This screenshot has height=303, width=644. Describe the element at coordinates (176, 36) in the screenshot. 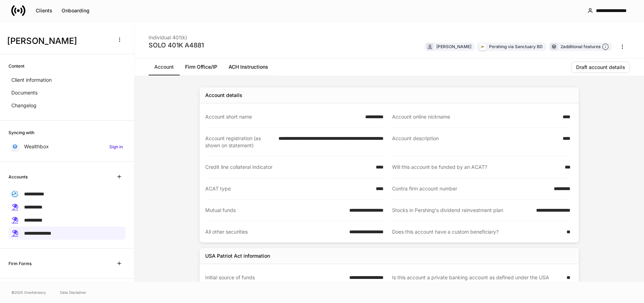

I see `div: Individual 401(k)` at that location.